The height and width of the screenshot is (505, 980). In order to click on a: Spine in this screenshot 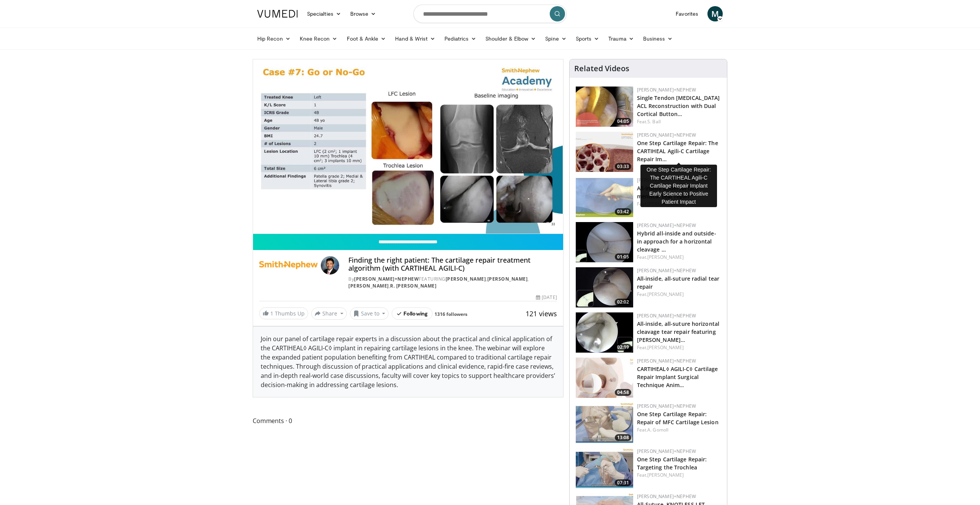, I will do `click(555, 38)`.